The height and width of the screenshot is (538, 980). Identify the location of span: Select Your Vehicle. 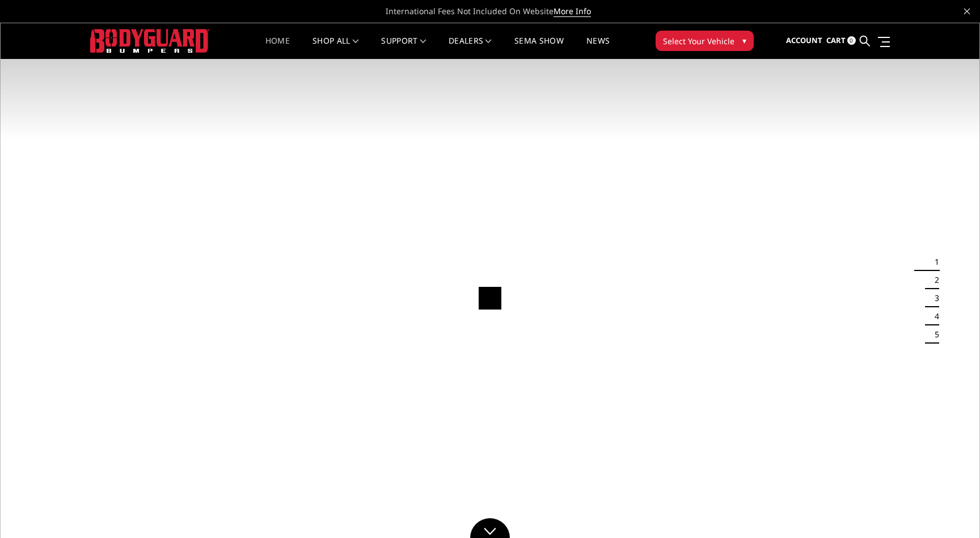
(698, 41).